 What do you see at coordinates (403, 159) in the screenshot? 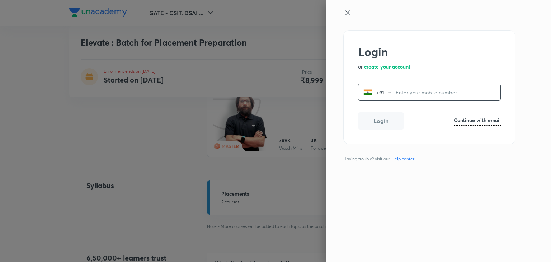
I see `p: Help center` at bounding box center [403, 159].